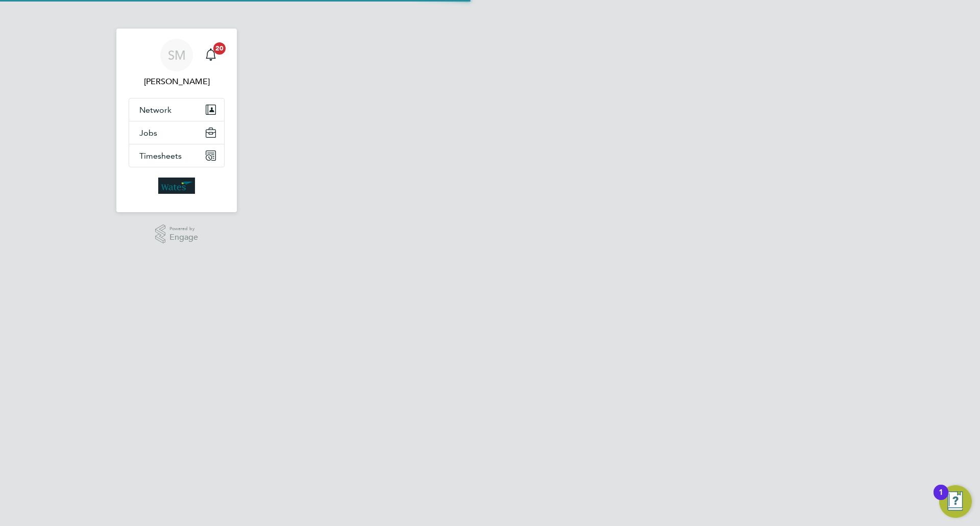 The width and height of the screenshot is (980, 526). What do you see at coordinates (148, 133) in the screenshot?
I see `span: Jobs` at bounding box center [148, 133].